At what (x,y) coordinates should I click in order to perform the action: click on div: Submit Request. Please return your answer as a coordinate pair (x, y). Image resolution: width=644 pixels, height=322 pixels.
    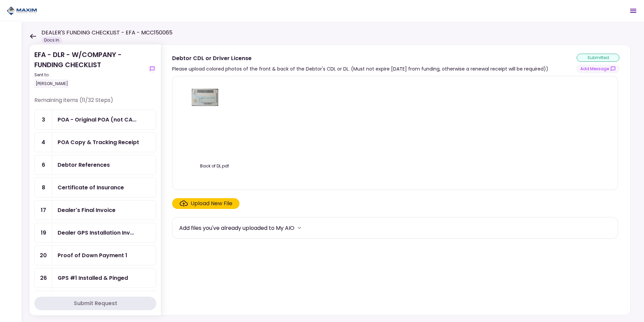
    Looking at the image, I should click on (96, 304).